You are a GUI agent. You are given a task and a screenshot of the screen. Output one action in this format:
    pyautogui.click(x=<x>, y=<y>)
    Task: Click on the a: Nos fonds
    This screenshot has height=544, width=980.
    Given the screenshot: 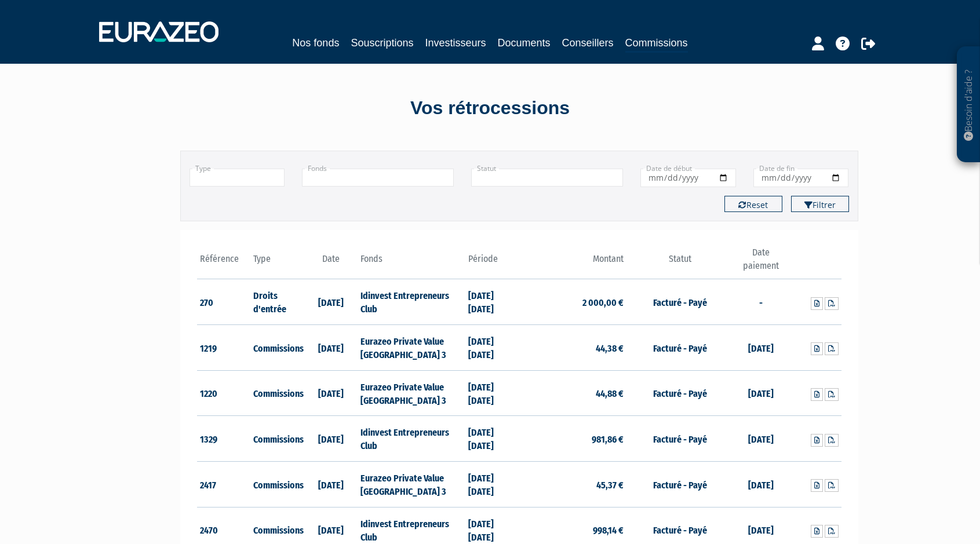 What is the action you would take?
    pyautogui.click(x=315, y=43)
    